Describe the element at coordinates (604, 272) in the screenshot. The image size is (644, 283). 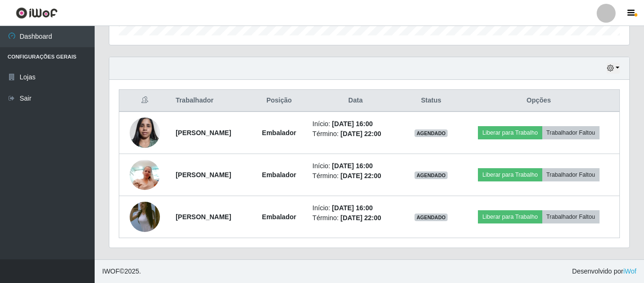
I see `span: Desenvolvido por` at that location.